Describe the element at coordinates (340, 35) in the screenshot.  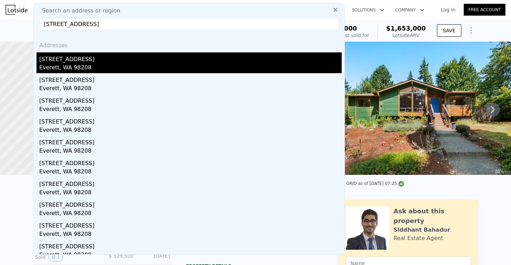
I see `div: Off Market, last sold for` at that location.